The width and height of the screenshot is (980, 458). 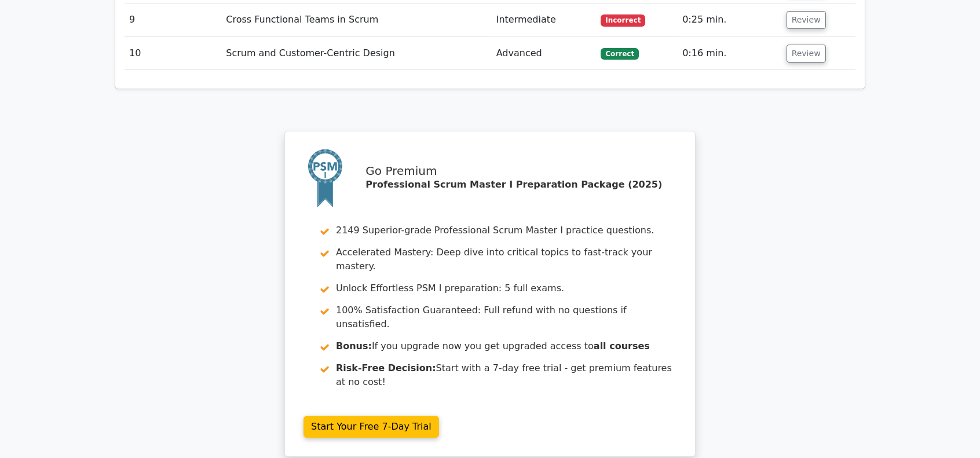 I want to click on td: Cross Functional Teams in Scrum, so click(x=356, y=20).